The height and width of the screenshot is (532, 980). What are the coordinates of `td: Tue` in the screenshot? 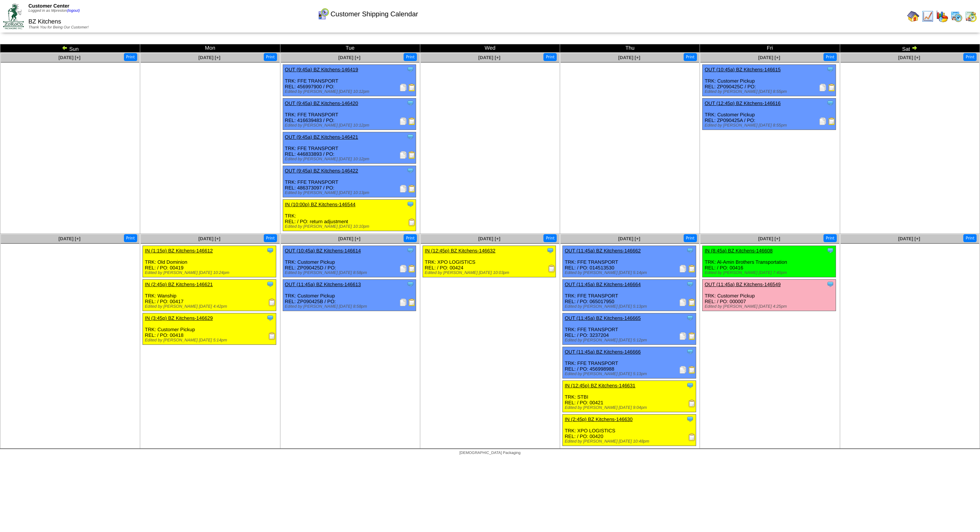 It's located at (350, 48).